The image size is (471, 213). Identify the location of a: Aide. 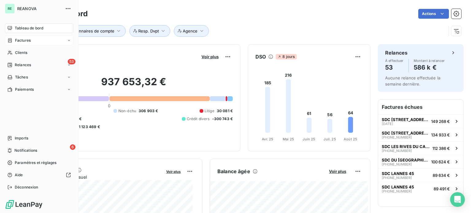
(39, 175).